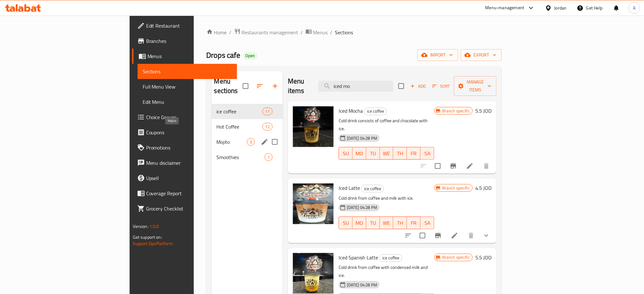 This screenshot has width=644, height=294. Describe the element at coordinates (247, 158) in the screenshot. I see `div: Smoothies1` at that location.